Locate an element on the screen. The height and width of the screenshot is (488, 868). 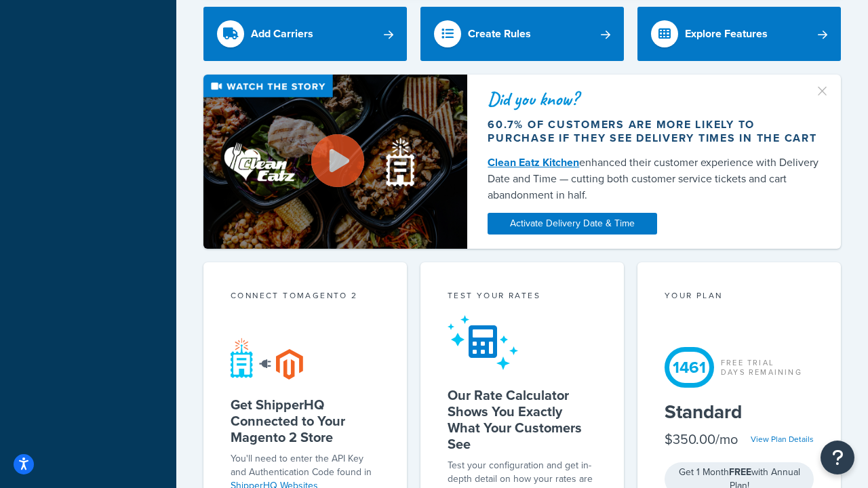
strong: FREE is located at coordinates (740, 472).